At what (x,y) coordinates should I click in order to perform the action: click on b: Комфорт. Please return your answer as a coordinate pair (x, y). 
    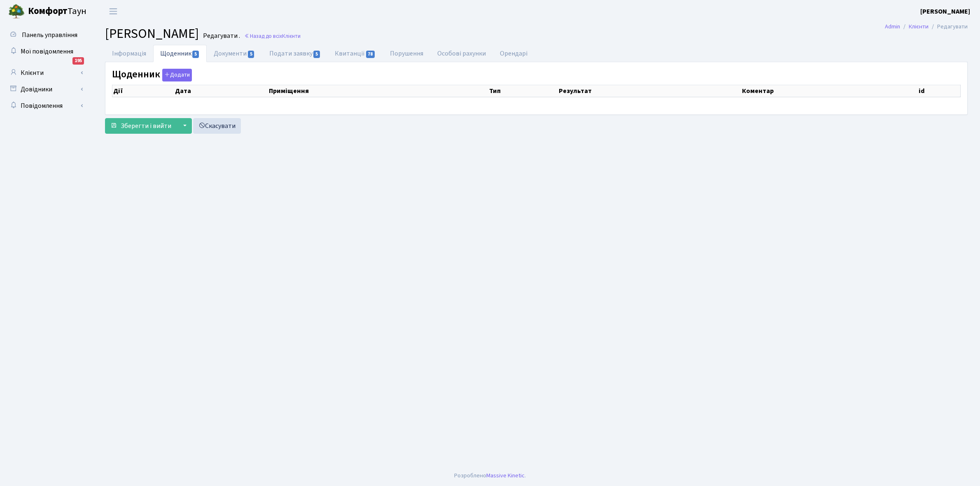
    Looking at the image, I should click on (47, 11).